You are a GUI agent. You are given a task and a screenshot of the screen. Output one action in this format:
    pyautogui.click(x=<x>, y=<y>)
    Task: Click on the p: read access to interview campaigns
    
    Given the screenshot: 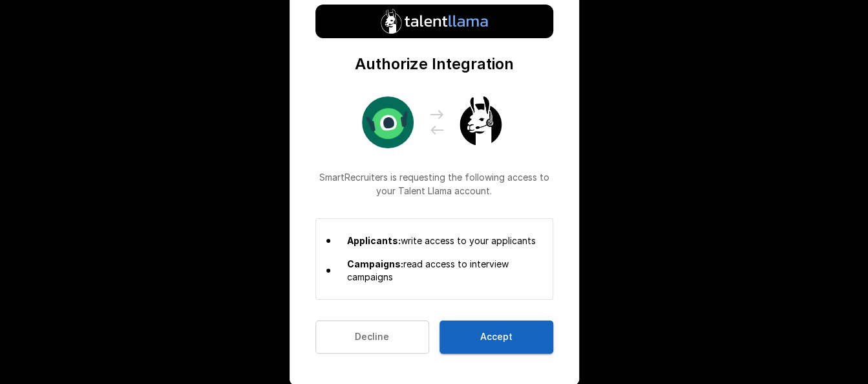 What is the action you would take?
    pyautogui.click(x=445, y=270)
    